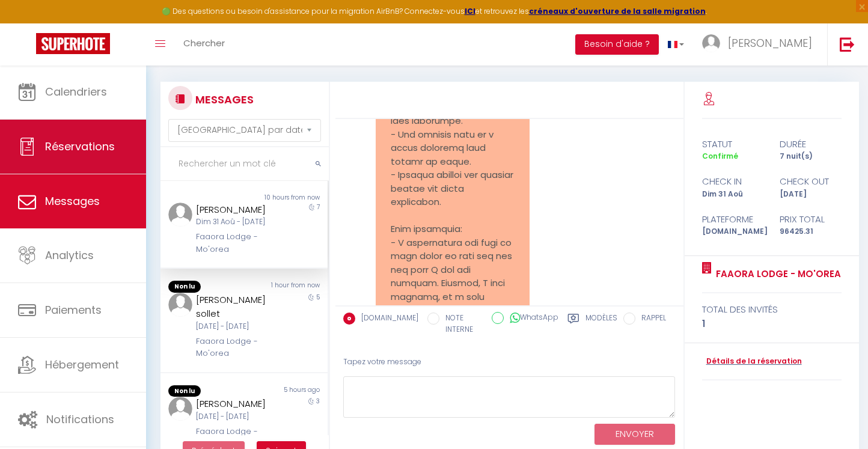 Image resolution: width=868 pixels, height=449 pixels. What do you see at coordinates (318, 206) in the screenshot?
I see `span: 7` at bounding box center [318, 206].